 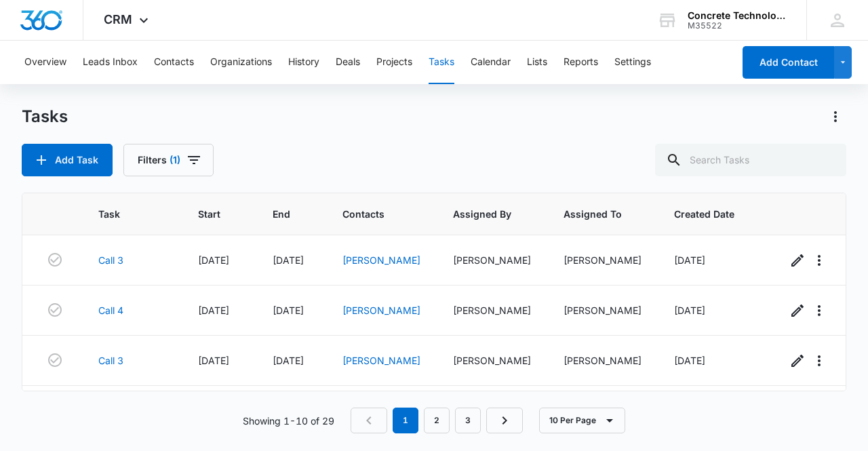 What do you see at coordinates (394, 63) in the screenshot?
I see `button: Projects` at bounding box center [394, 63].